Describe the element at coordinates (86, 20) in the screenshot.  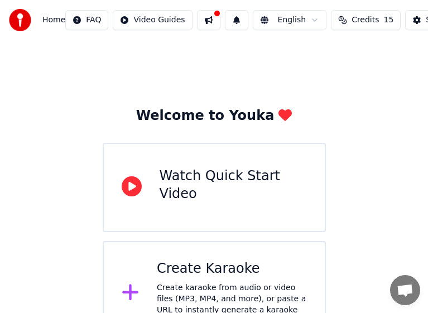
I see `button: FAQ` at that location.